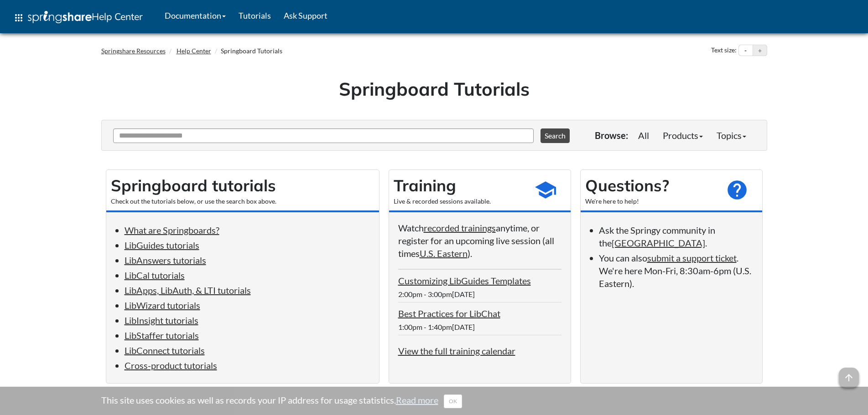 The width and height of the screenshot is (868, 415). Describe the element at coordinates (162, 336) in the screenshot. I see `a: LibStaffer tutorials` at that location.